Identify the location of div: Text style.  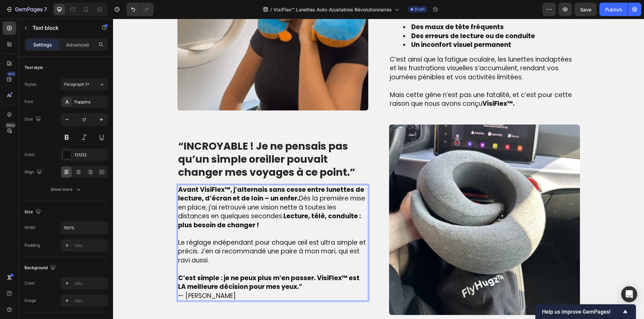
(34, 67).